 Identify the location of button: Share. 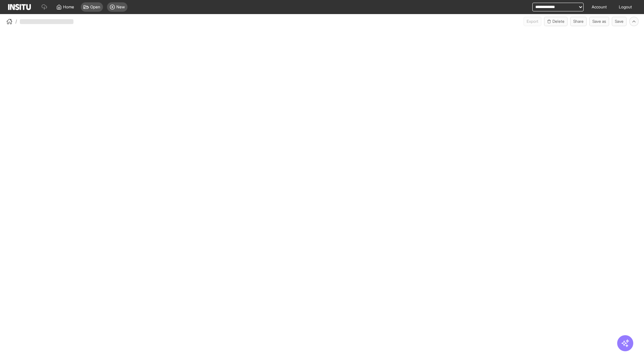
(578, 21).